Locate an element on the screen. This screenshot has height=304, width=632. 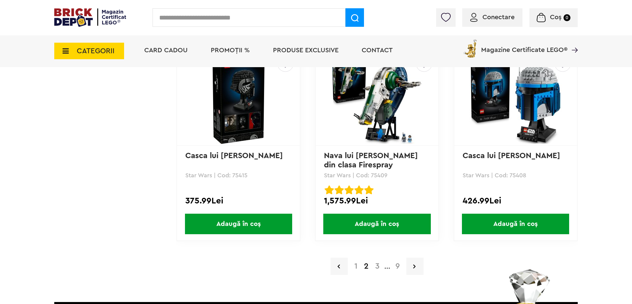
span: Conectare is located at coordinates (498, 17).